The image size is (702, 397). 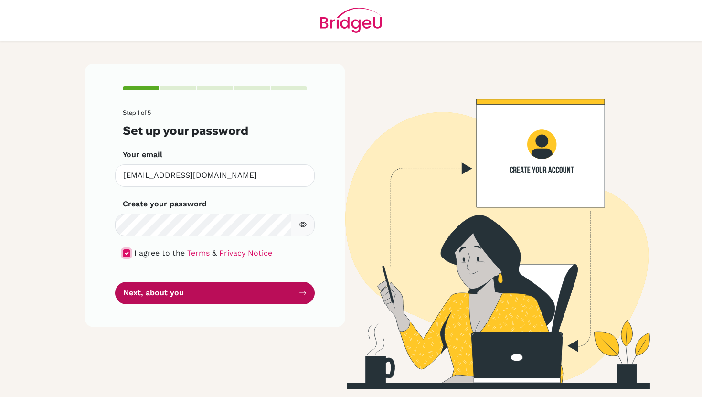 I want to click on input: Insert your email*, so click(x=215, y=175).